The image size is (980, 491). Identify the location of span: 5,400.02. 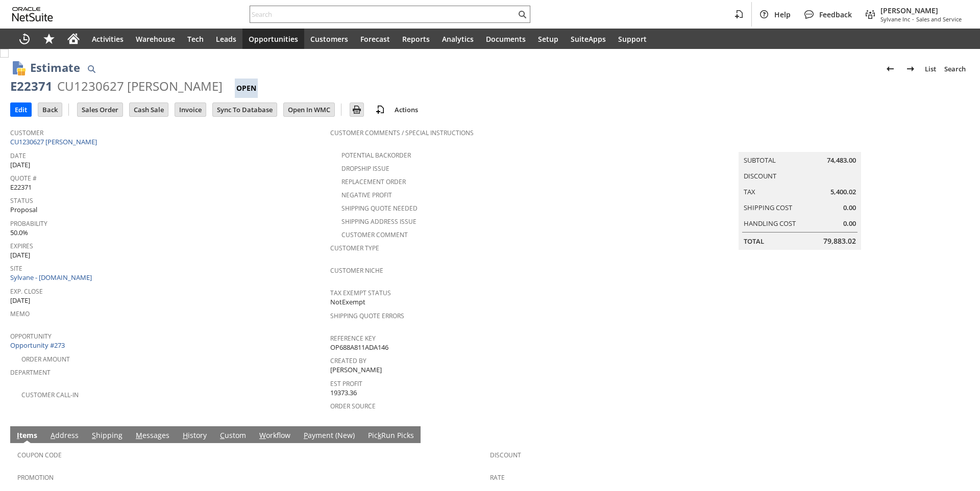
(843, 192).